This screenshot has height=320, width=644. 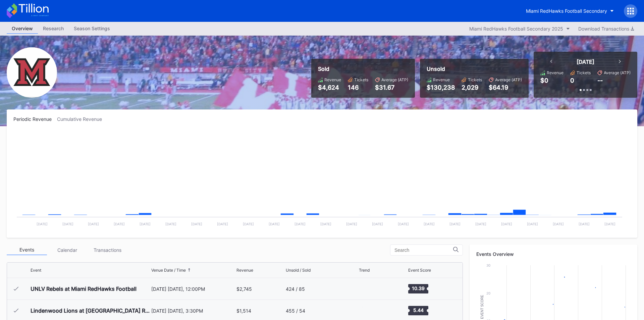 I want to click on div: Unsold / Sold, so click(x=298, y=270).